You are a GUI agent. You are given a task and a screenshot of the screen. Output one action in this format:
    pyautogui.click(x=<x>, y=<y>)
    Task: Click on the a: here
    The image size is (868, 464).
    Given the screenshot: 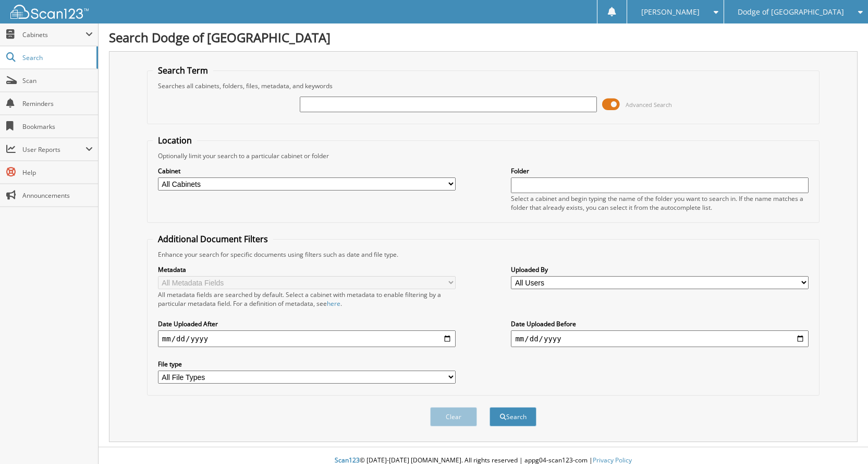 What is the action you would take?
    pyautogui.click(x=334, y=303)
    